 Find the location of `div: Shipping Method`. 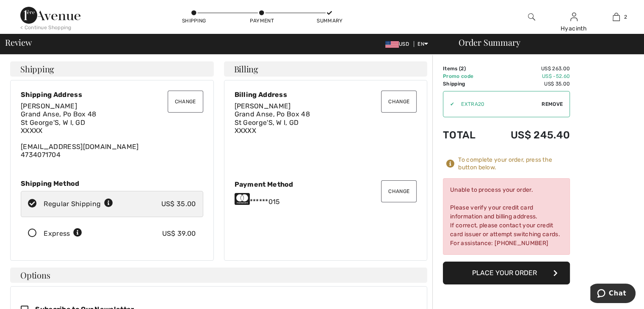

div: Shipping Method is located at coordinates (112, 183).